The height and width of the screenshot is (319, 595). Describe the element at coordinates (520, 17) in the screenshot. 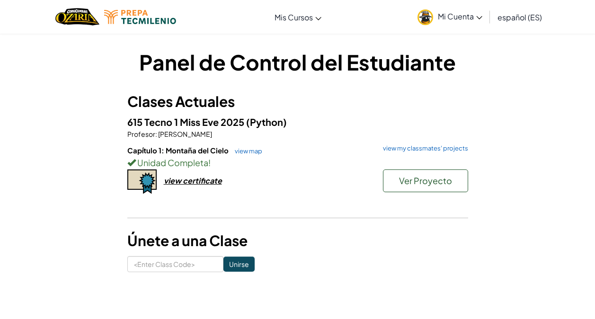

I see `span: español (ES)` at that location.